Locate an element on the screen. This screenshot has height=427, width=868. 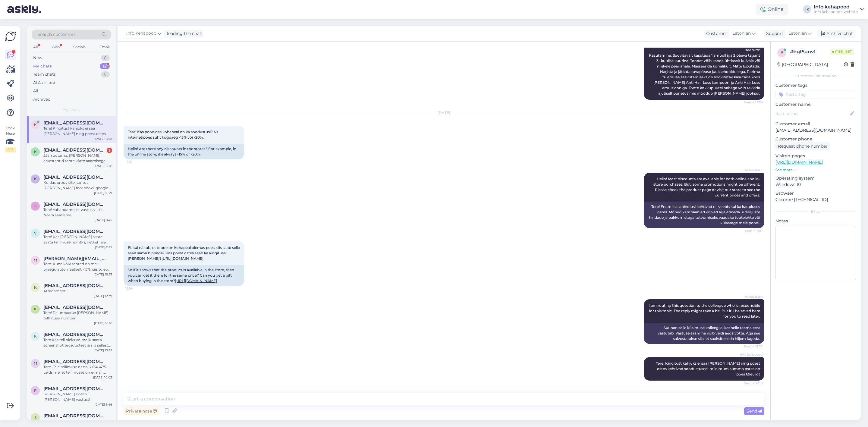
div: Support is located at coordinates (773, 33).